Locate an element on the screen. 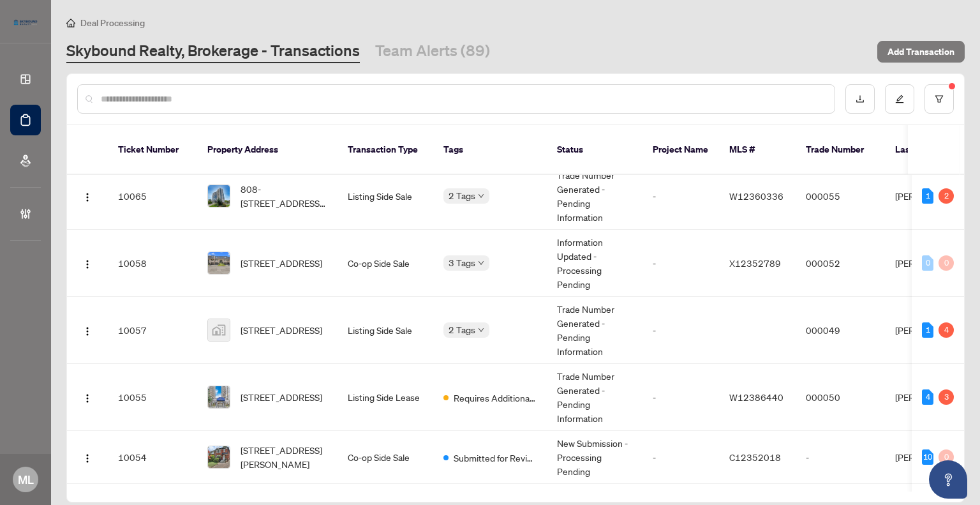 The height and width of the screenshot is (505, 980). span: W12386440 is located at coordinates (756, 397).